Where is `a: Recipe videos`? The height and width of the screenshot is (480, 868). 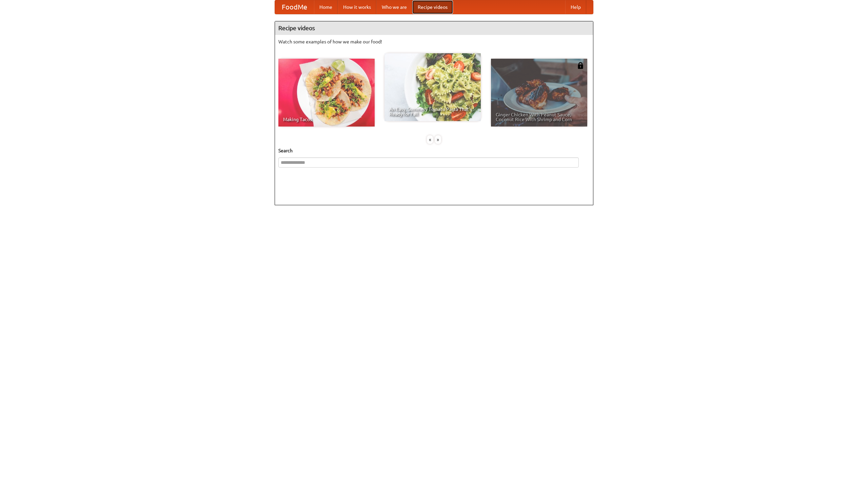
a: Recipe videos is located at coordinates (432, 7).